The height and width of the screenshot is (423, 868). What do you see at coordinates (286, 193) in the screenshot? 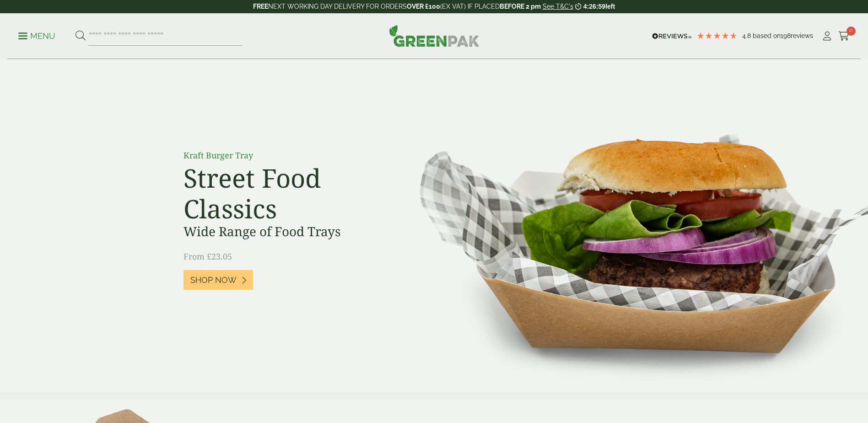
I see `h2: Street Food Classics` at bounding box center [286, 193].